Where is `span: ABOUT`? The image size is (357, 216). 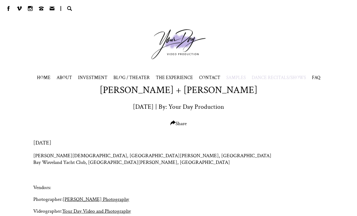 span: ABOUT is located at coordinates (64, 78).